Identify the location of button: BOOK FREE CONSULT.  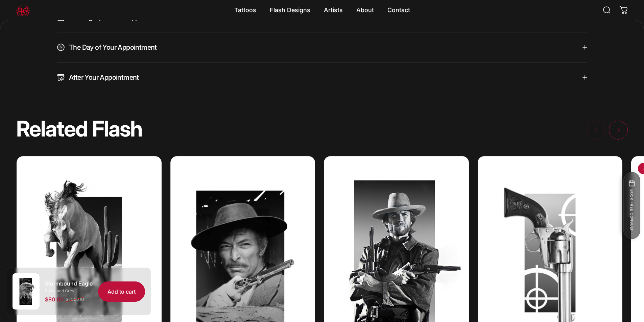
(631, 205).